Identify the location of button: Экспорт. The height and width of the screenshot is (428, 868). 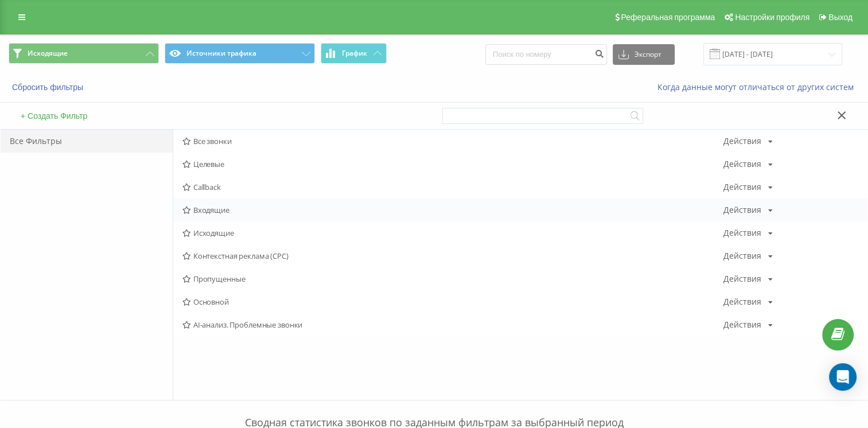
(643, 55).